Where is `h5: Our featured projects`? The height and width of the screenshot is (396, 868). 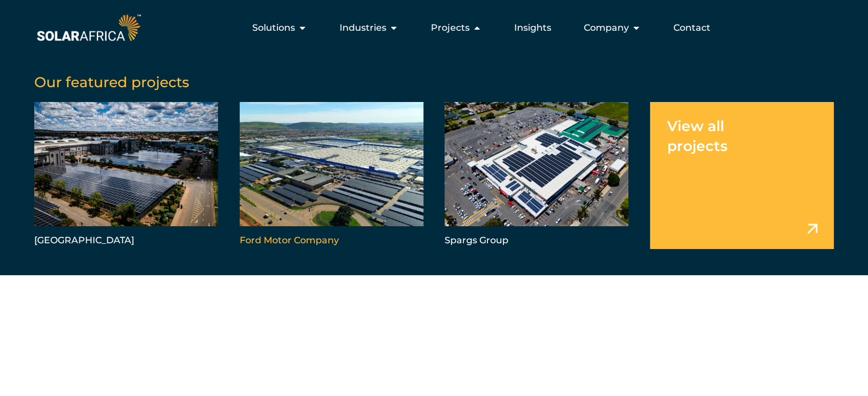 h5: Our featured projects is located at coordinates (434, 82).